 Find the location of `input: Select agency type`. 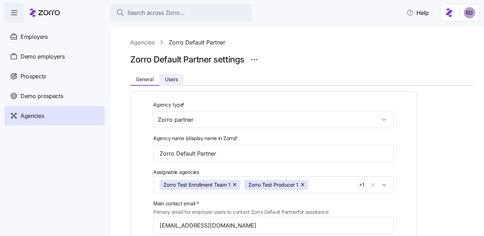

input: Select agency type is located at coordinates (273, 120).